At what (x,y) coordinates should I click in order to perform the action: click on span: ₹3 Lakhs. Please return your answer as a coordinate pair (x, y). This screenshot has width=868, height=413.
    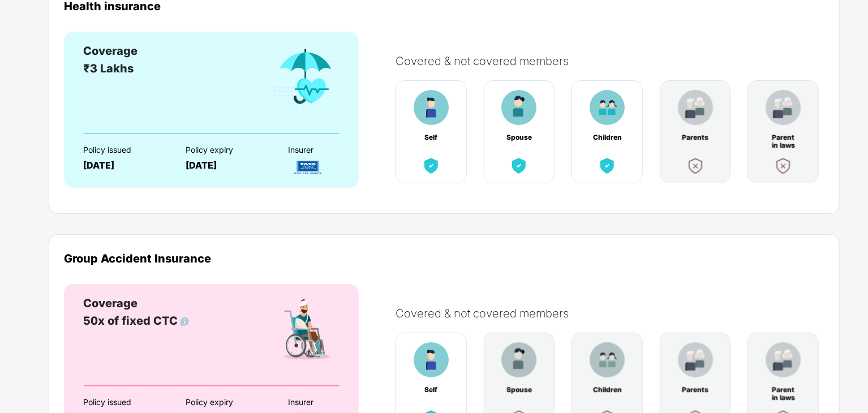
    Looking at the image, I should click on (108, 69).